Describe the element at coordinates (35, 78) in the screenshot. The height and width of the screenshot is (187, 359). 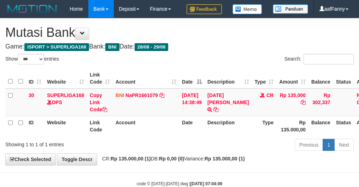
I see `th: ID: activate to sort column ascending` at that location.